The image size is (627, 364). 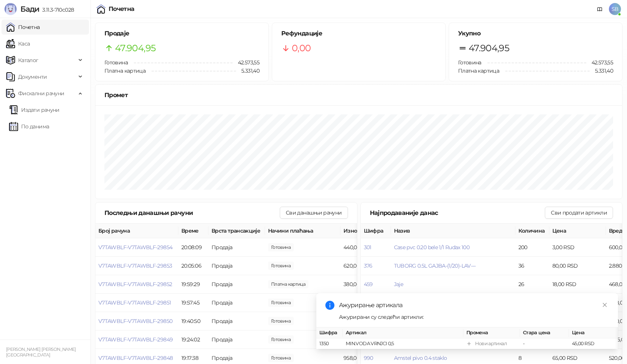 What do you see at coordinates (135, 358) in the screenshot?
I see `button: V7TAWBLF-V7TAWBLF-29848` at bounding box center [135, 358].